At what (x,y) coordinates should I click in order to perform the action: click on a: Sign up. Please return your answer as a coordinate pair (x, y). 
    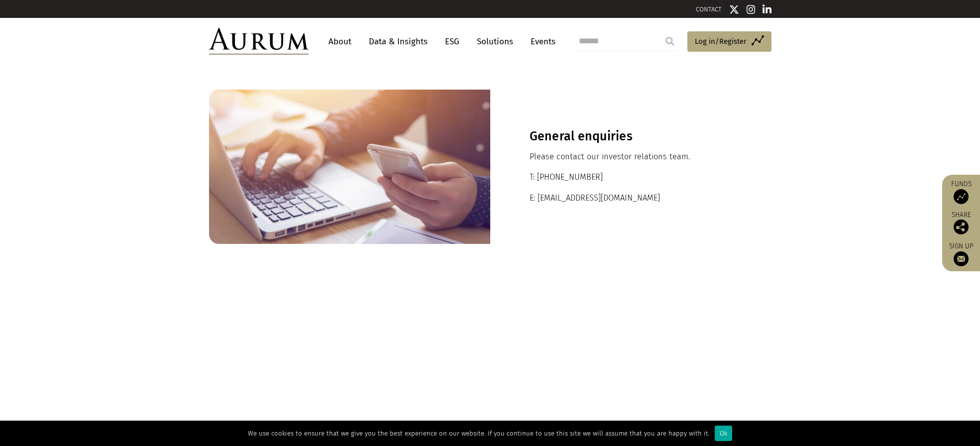
    Looking at the image, I should click on (961, 253).